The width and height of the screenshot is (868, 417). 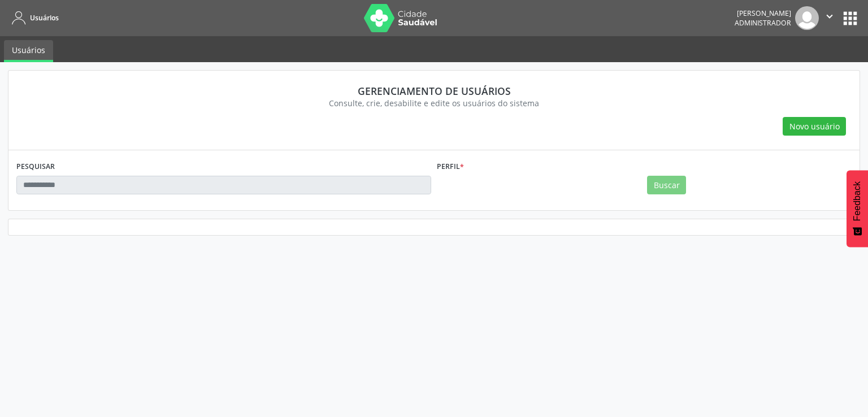 What do you see at coordinates (763, 23) in the screenshot?
I see `span: Administrador` at bounding box center [763, 23].